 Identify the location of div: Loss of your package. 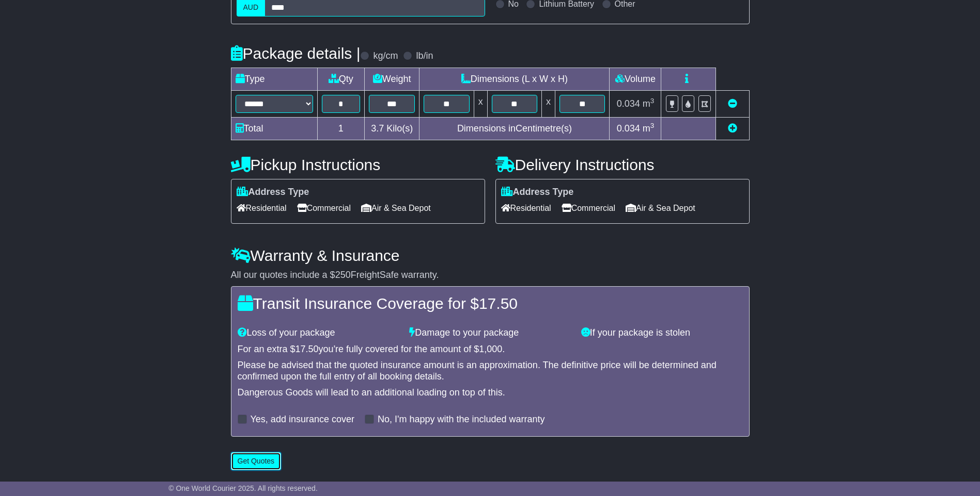
(318, 334).